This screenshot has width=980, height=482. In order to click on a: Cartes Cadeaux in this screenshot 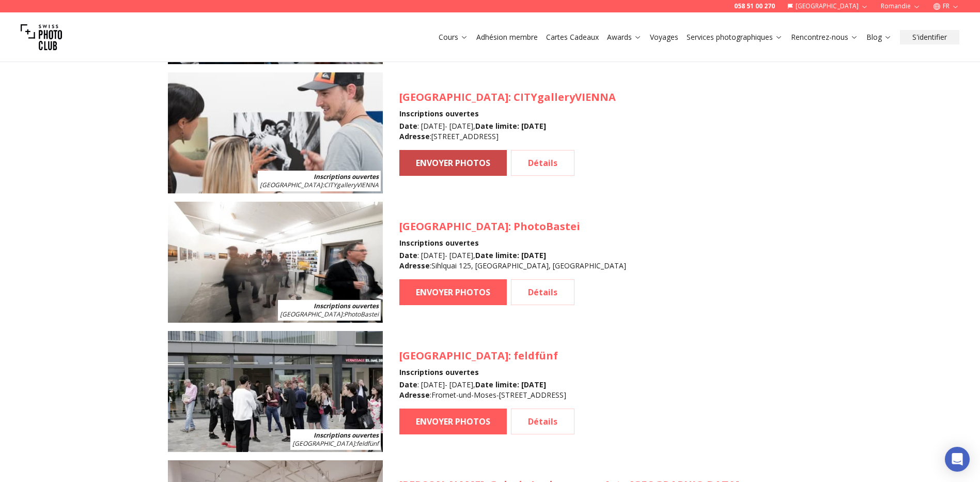, I will do `click(573, 37)`.